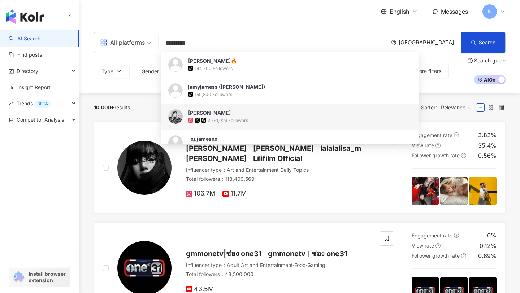 This screenshot has width=520, height=293. What do you see at coordinates (487, 43) in the screenshot?
I see `span: Search` at bounding box center [487, 43].